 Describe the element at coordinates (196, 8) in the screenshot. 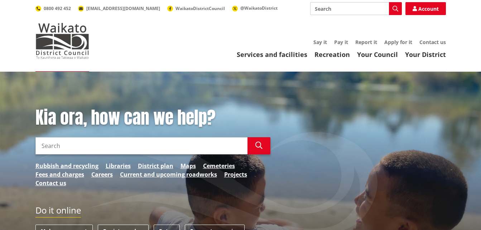

I see `a: WaikatoDistrictCouncil` at that location.